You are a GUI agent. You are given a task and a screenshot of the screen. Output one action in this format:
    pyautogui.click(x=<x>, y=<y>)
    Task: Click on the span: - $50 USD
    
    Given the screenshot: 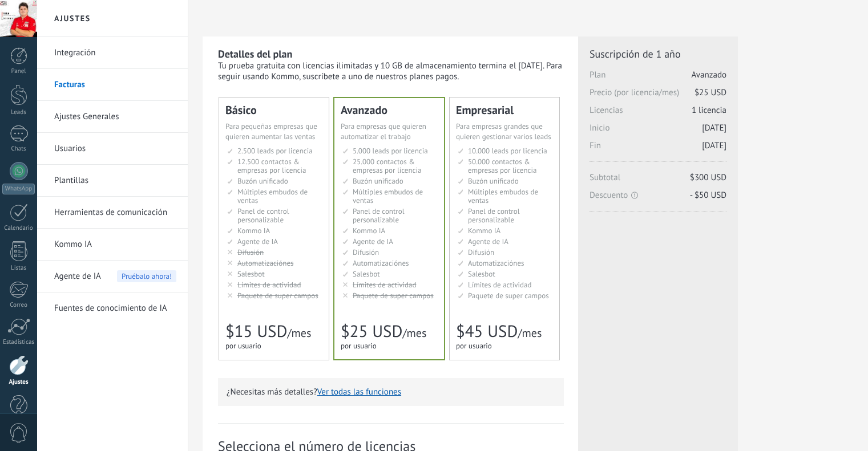 What is the action you would take?
    pyautogui.click(x=708, y=195)
    